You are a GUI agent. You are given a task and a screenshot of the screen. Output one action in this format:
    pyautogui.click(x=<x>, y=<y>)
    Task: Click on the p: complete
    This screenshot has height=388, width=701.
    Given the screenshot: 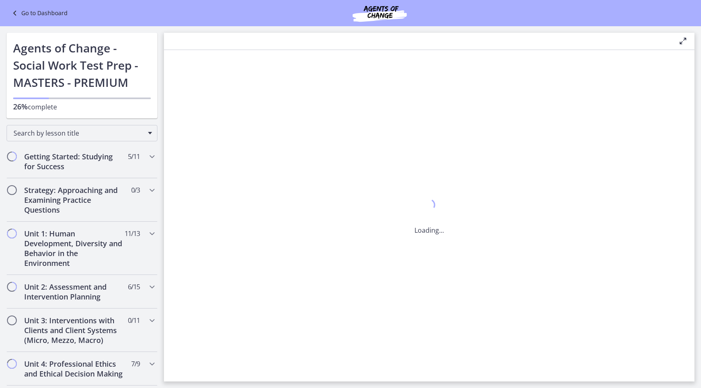 What is the action you would take?
    pyautogui.click(x=82, y=107)
    